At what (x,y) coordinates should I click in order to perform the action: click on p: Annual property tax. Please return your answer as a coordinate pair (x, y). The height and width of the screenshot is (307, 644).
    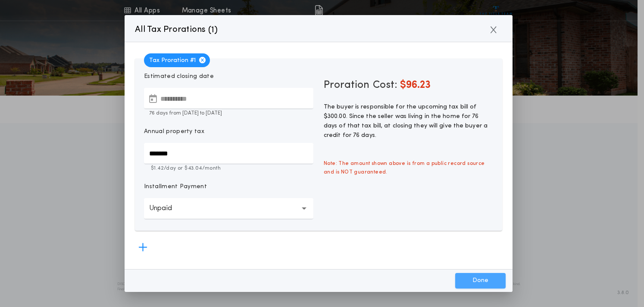
    Looking at the image, I should click on (174, 132).